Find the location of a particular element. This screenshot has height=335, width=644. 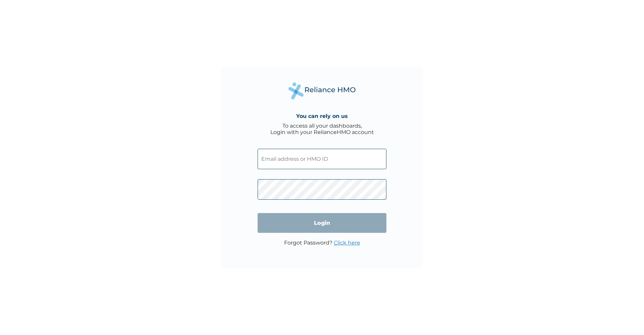

h4: You can rely on us is located at coordinates (322, 116).